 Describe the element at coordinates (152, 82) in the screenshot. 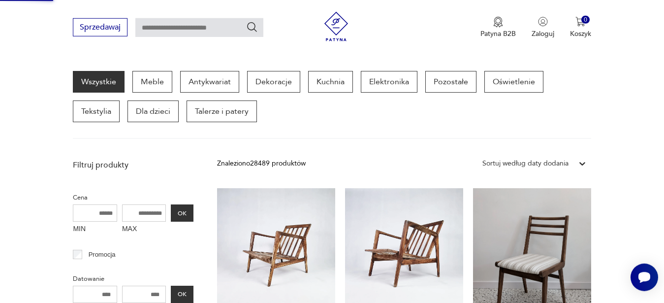

I see `a: Meble` at that location.